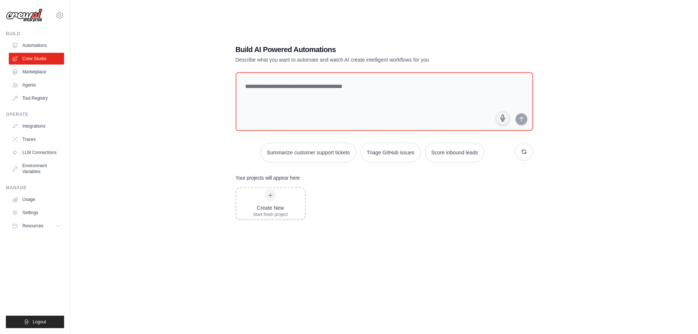 The image size is (698, 334). Describe the element at coordinates (36, 199) in the screenshot. I see `a: Usage` at that location.